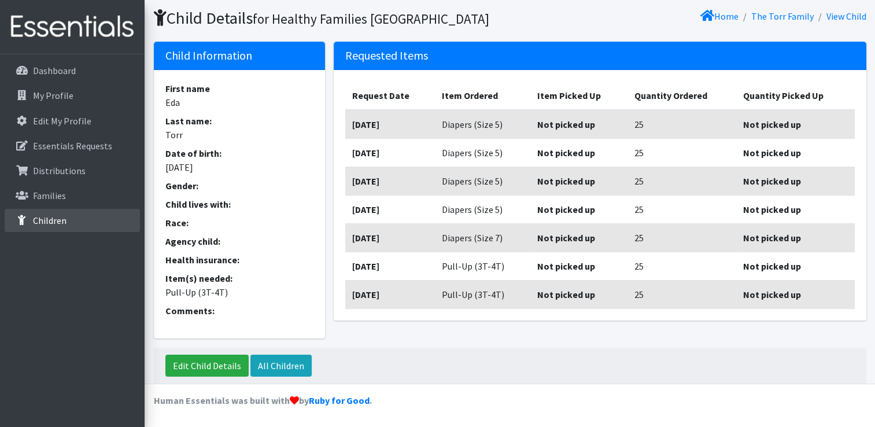  What do you see at coordinates (49, 195) in the screenshot?
I see `p: Families` at bounding box center [49, 195].